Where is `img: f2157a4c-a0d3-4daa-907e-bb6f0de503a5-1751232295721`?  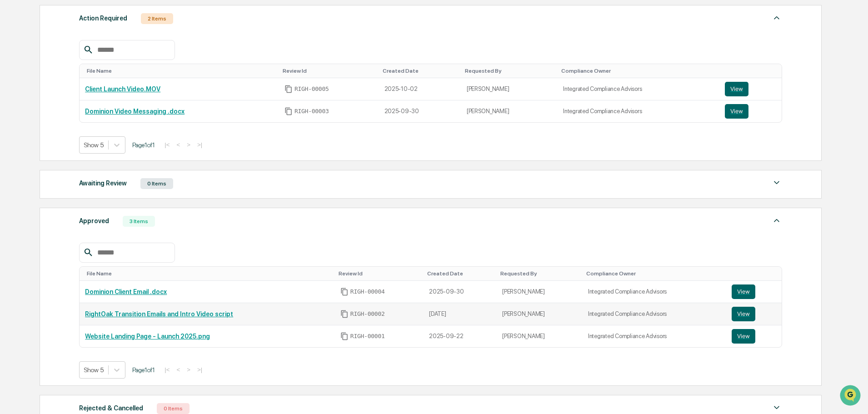
img: f2157a4c-a0d3-4daa-907e-bb6f0de503a5-1751232295721 is located at coordinates (11, 11).